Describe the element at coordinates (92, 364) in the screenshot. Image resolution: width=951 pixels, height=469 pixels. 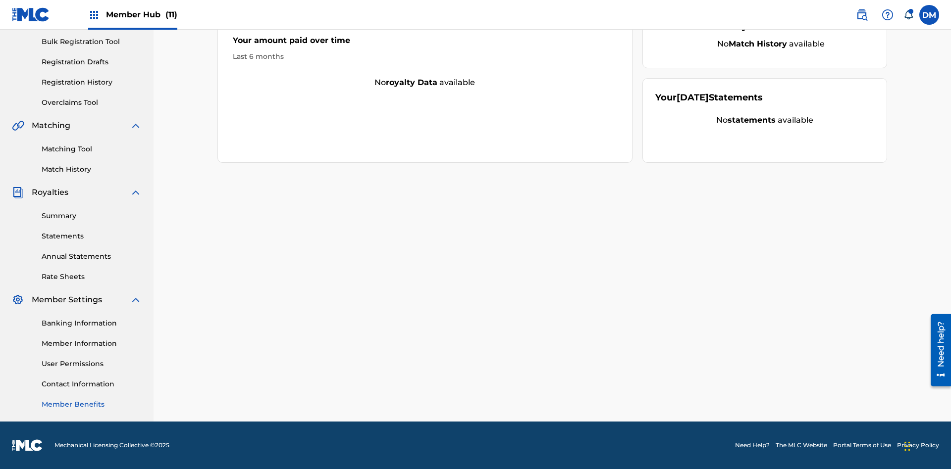
I see `a: User Permissions` at that location.